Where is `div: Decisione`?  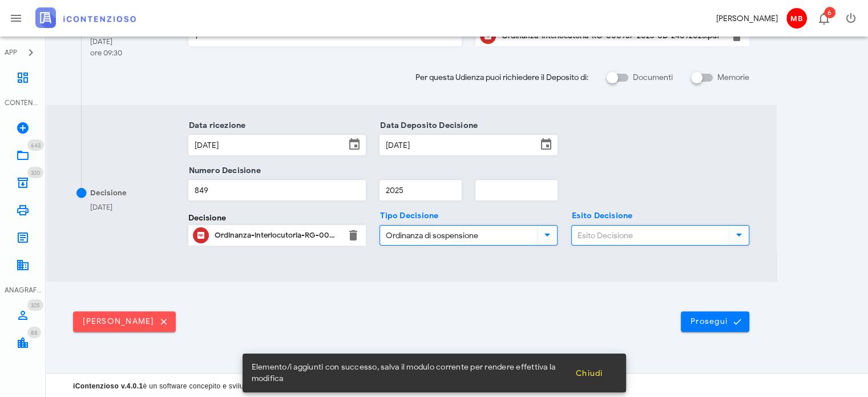 div: Decisione is located at coordinates (108, 193).